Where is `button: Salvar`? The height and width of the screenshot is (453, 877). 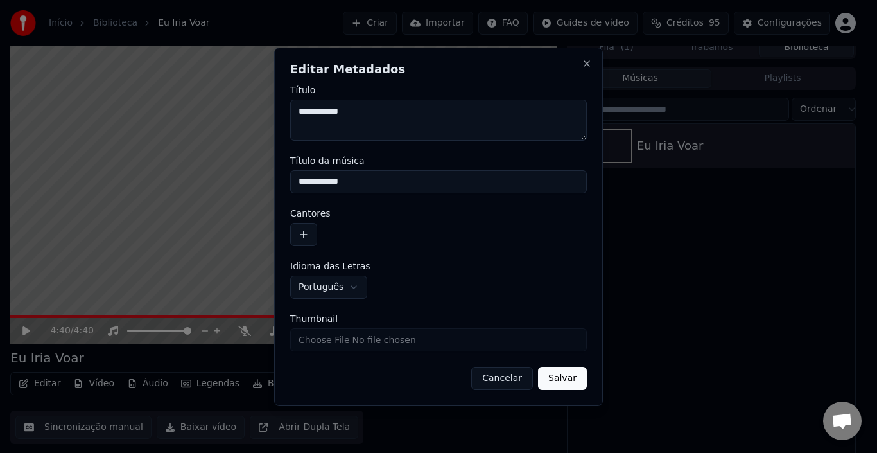 button: Salvar is located at coordinates (562, 378).